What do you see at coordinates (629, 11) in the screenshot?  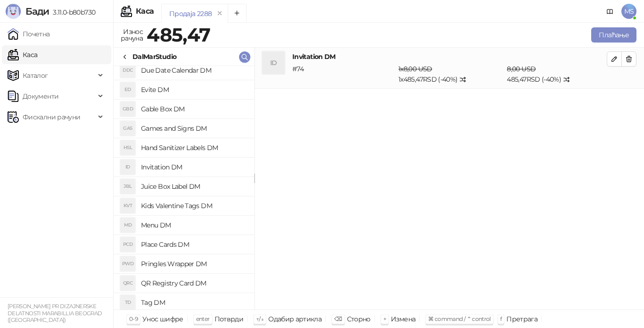 I see `span: MS` at bounding box center [629, 11].